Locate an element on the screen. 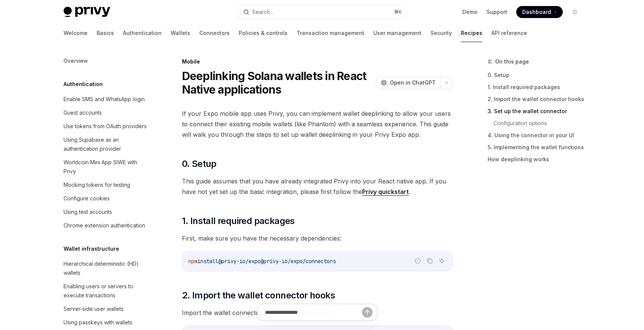  a: Transaction management is located at coordinates (331, 33).